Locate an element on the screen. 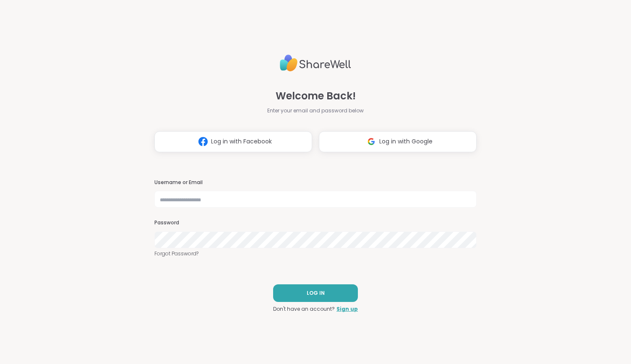  h3: Password is located at coordinates (316, 223).